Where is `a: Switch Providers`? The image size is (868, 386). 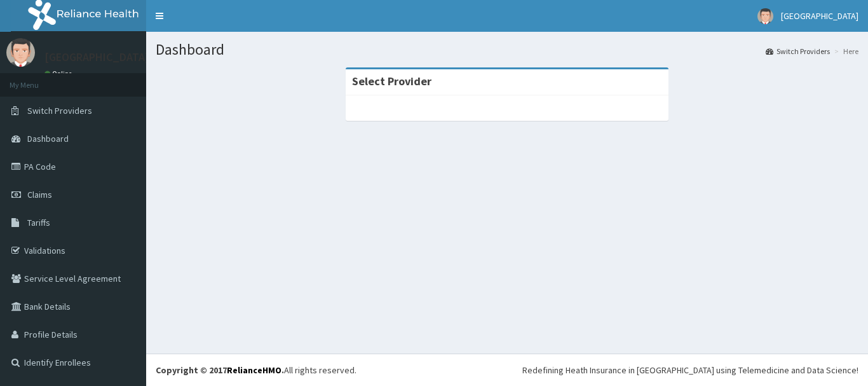
a: Switch Providers is located at coordinates (798, 51).